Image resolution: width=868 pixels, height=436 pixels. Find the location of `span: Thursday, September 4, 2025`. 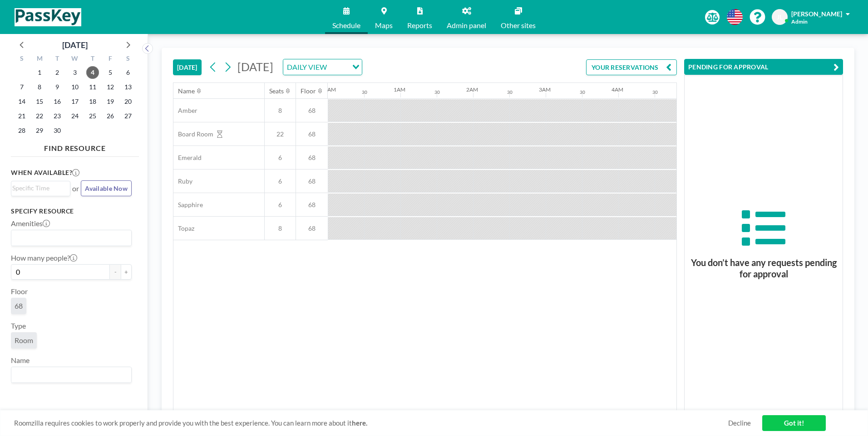

span: Thursday, September 4, 2025 is located at coordinates (92, 72).